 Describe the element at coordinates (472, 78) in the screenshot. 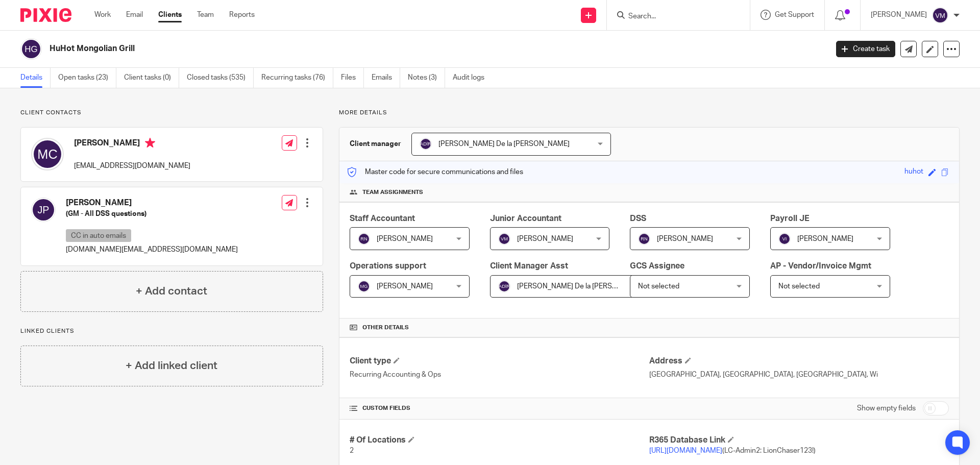

I see `a: Audit logs` at that location.